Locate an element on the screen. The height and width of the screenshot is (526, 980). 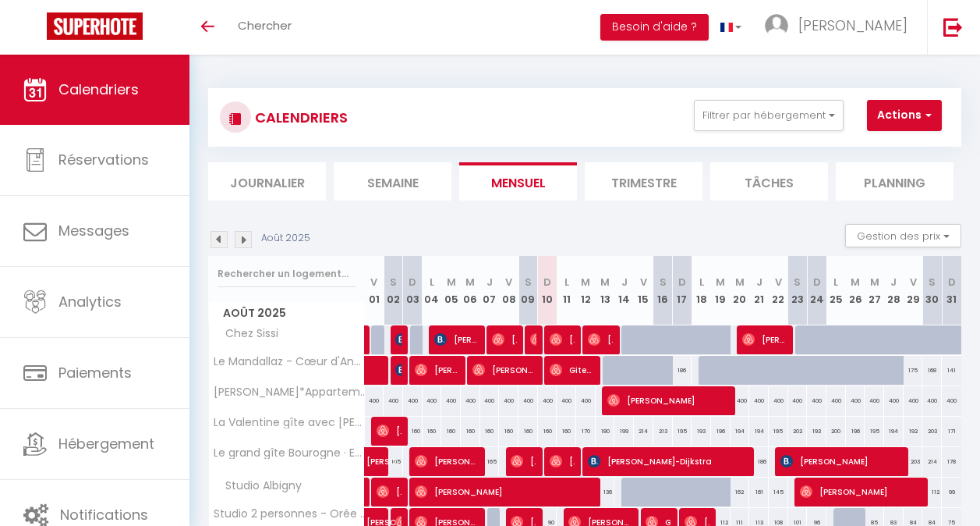
button: Filtrer par hébergement is located at coordinates (769, 115).